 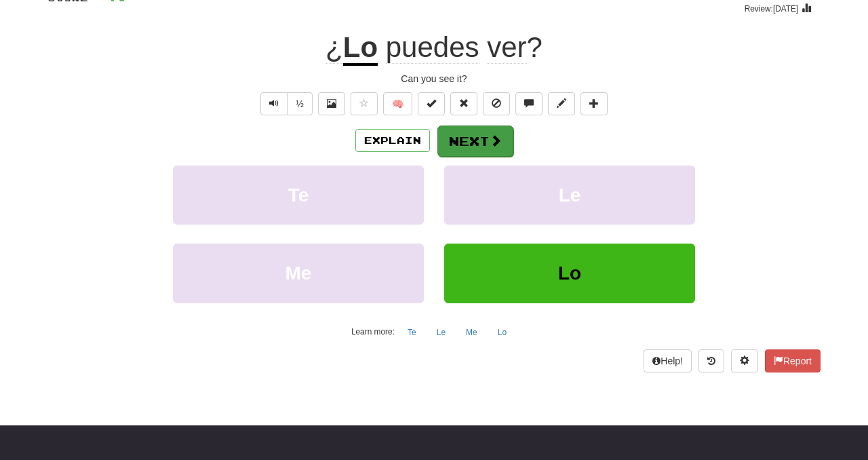 What do you see at coordinates (274, 104) in the screenshot?
I see `button: Play sentence audio (ctl+space)` at bounding box center [274, 104].